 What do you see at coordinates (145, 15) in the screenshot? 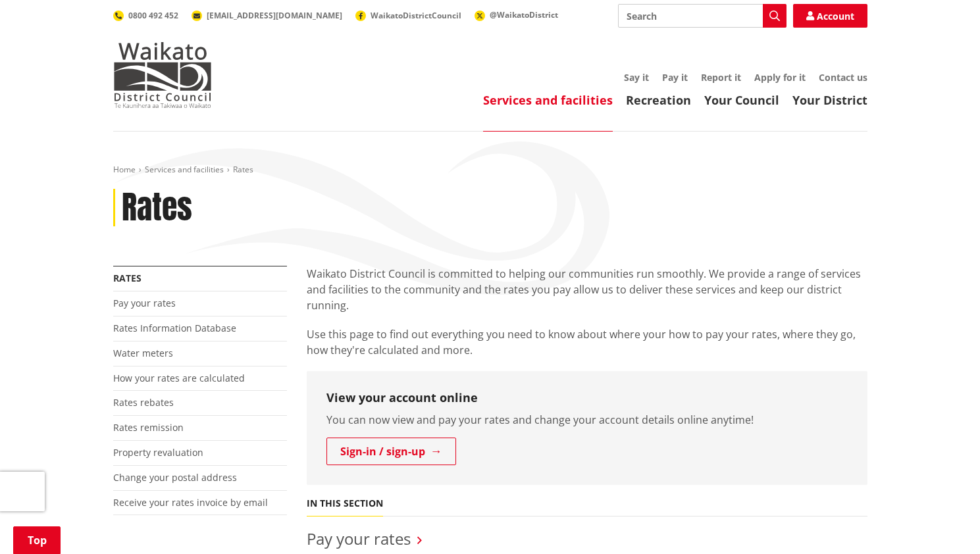
I see `a: 0800 492 452` at bounding box center [145, 15].